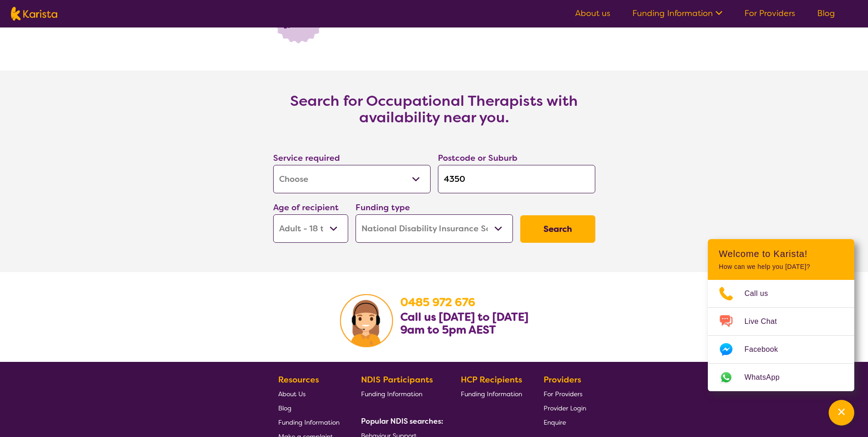  I want to click on label: Postcode or Suburb, so click(478, 158).